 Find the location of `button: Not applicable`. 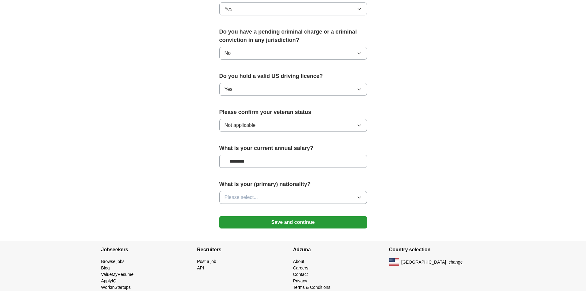

button: Not applicable is located at coordinates (293, 125).